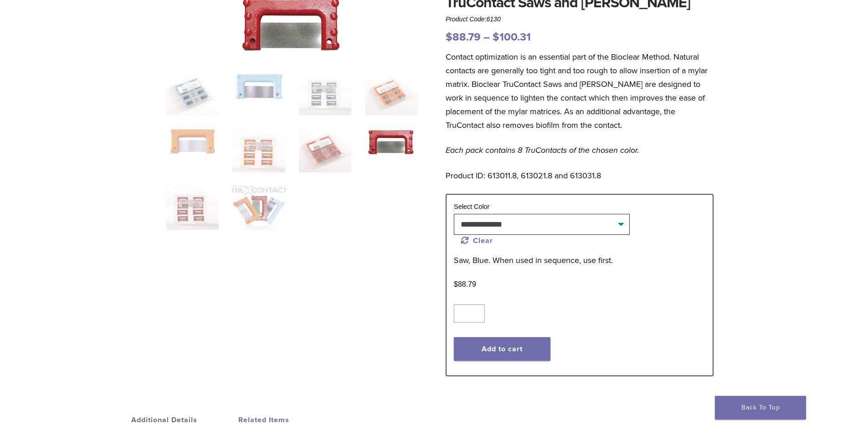 The width and height of the screenshot is (868, 430). What do you see at coordinates (259, 150) in the screenshot?
I see `img: TruContact Saws and Sanders - Image 6` at bounding box center [259, 150].